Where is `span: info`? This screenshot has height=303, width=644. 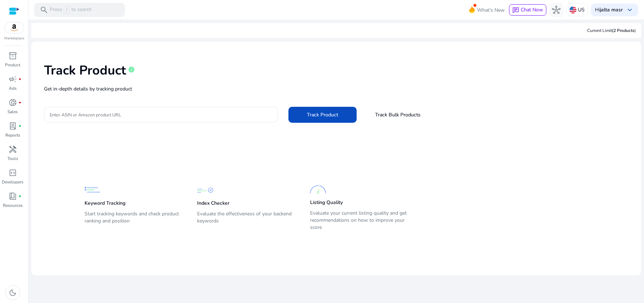
span: info is located at coordinates (131, 70).